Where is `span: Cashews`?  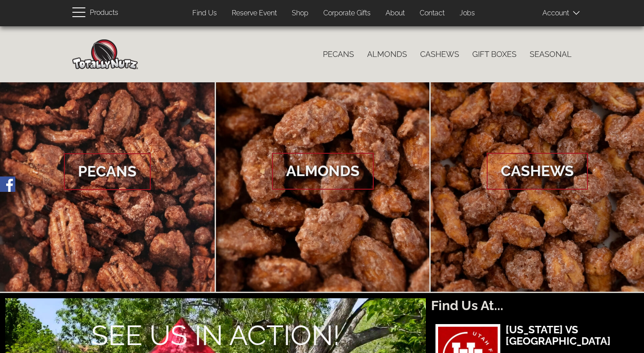
span: Cashews is located at coordinates (537, 171).